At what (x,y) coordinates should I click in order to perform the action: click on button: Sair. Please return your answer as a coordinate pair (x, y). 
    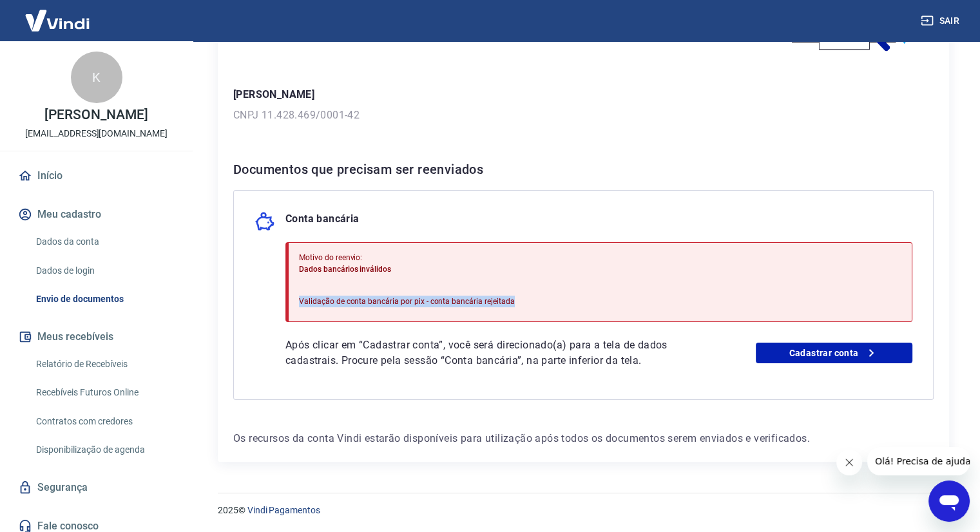
    Looking at the image, I should click on (941, 20).